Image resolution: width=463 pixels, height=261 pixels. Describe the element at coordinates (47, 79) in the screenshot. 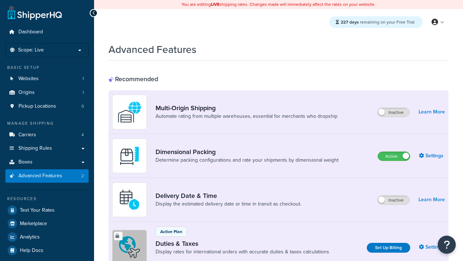

I see `li: Websites` at that location.